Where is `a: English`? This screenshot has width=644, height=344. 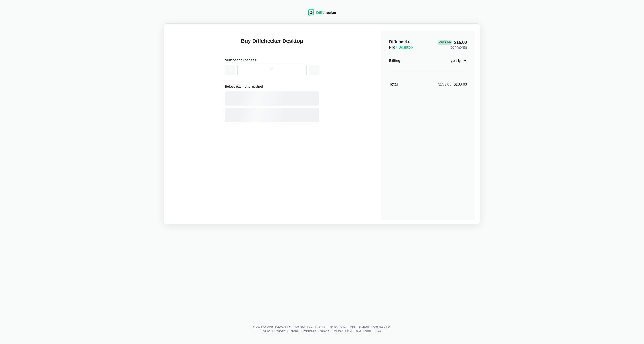 a: English is located at coordinates (265, 331).